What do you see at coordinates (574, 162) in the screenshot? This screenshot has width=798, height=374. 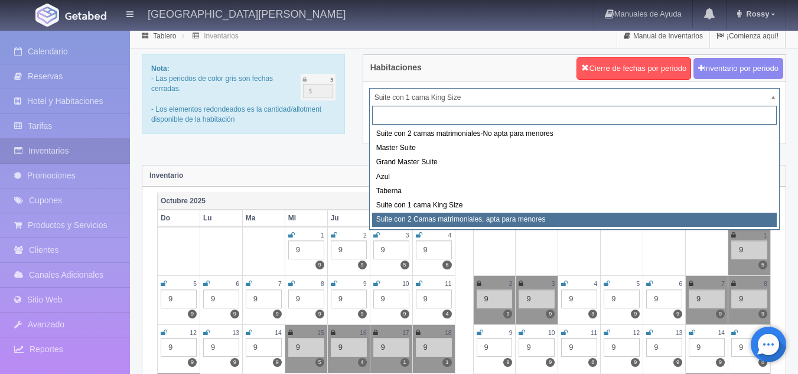 I see `div: Grand Master Suite` at bounding box center [574, 162].